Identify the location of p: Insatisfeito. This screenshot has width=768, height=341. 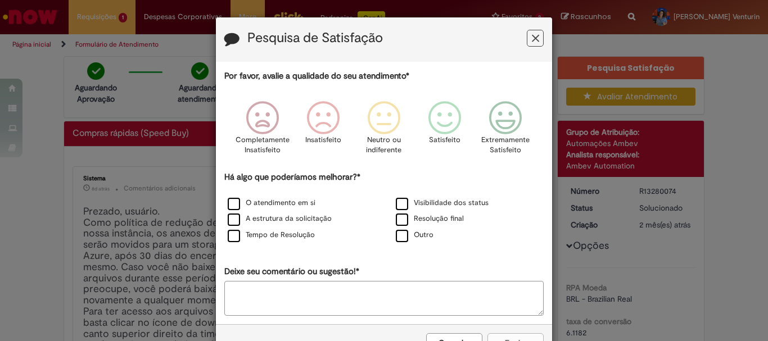
(323, 140).